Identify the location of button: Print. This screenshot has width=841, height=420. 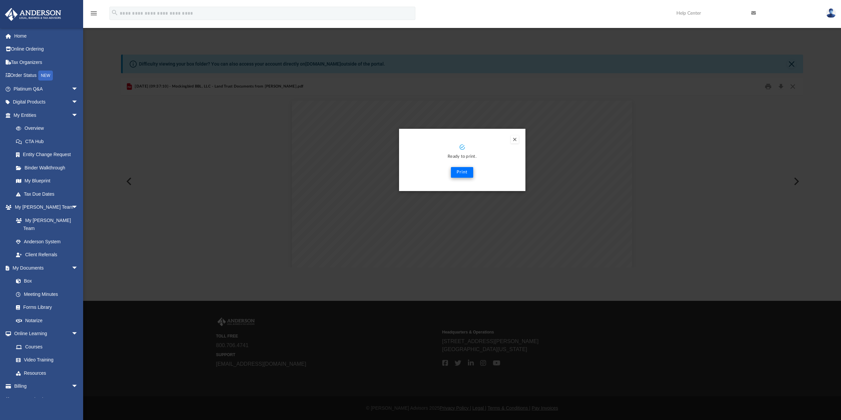
(462, 172).